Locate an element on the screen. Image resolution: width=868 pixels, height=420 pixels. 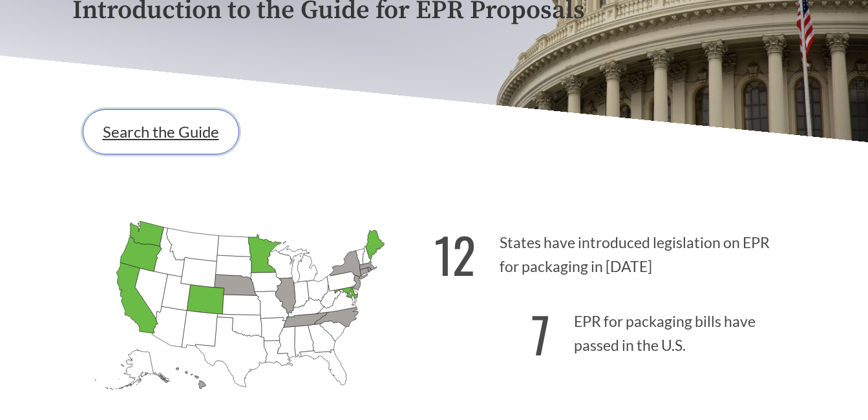
p: EPR for packaging bills have passed in the U.S. is located at coordinates (615, 329).